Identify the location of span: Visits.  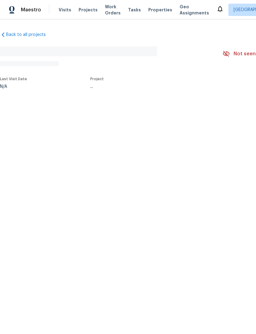
(65, 10).